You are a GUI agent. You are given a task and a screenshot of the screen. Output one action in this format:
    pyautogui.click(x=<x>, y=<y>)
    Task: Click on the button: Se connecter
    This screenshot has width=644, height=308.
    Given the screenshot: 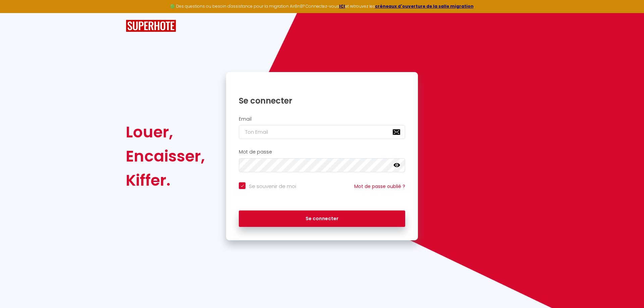 What is the action you would take?
    pyautogui.click(x=322, y=219)
    